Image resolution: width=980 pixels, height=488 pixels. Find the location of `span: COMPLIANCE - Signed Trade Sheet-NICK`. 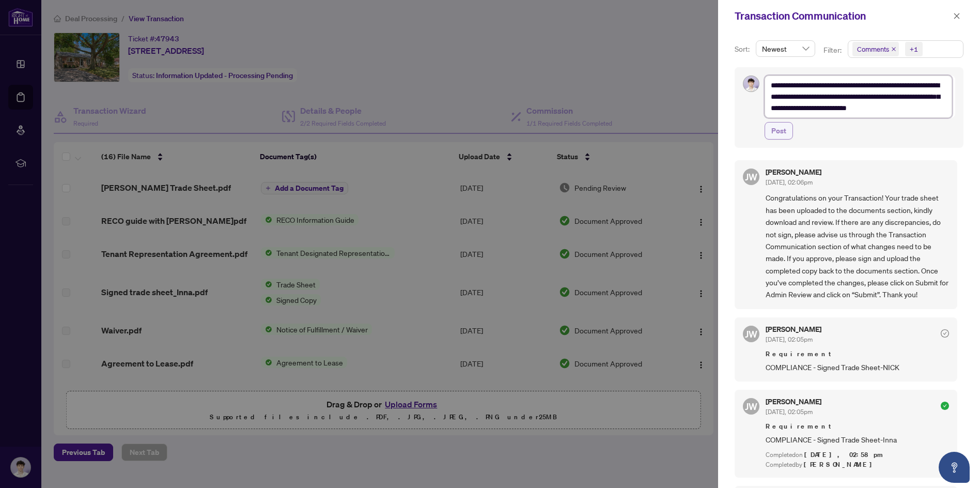

span: COMPLIANCE - Signed Trade Sheet-NICK is located at coordinates (858, 366).